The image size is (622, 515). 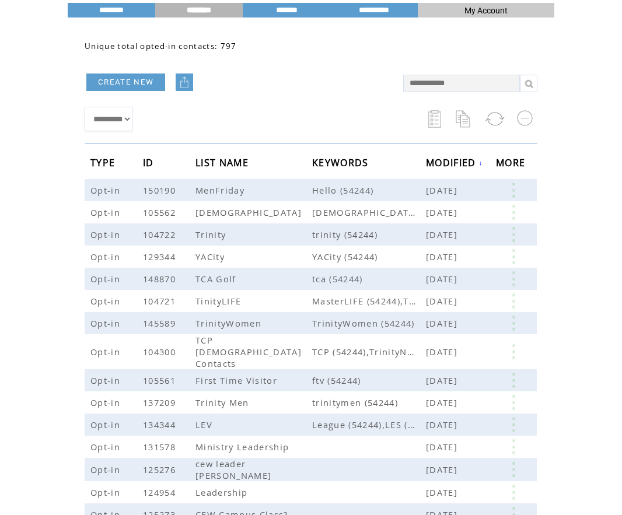 I want to click on span: First Time Visitor, so click(x=237, y=380).